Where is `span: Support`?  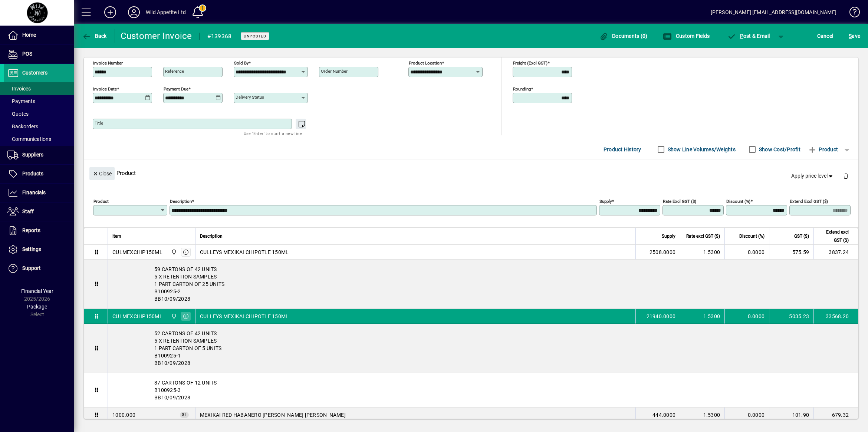
span: Support is located at coordinates (32, 268).